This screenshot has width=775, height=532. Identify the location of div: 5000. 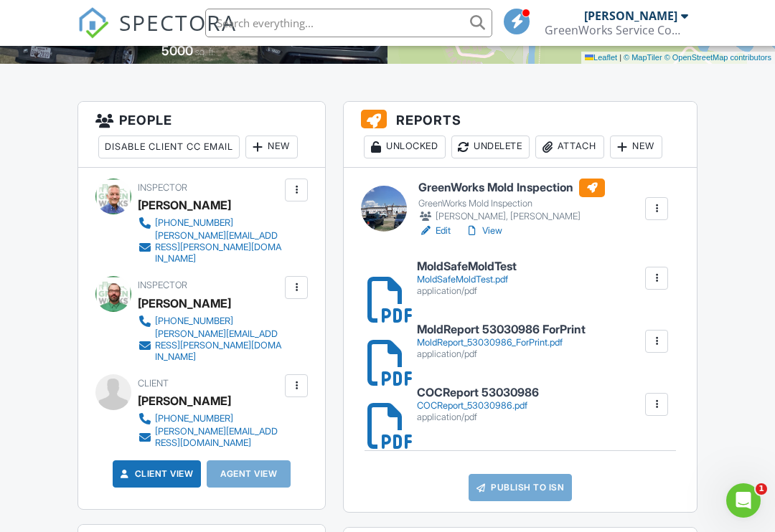
(177, 50).